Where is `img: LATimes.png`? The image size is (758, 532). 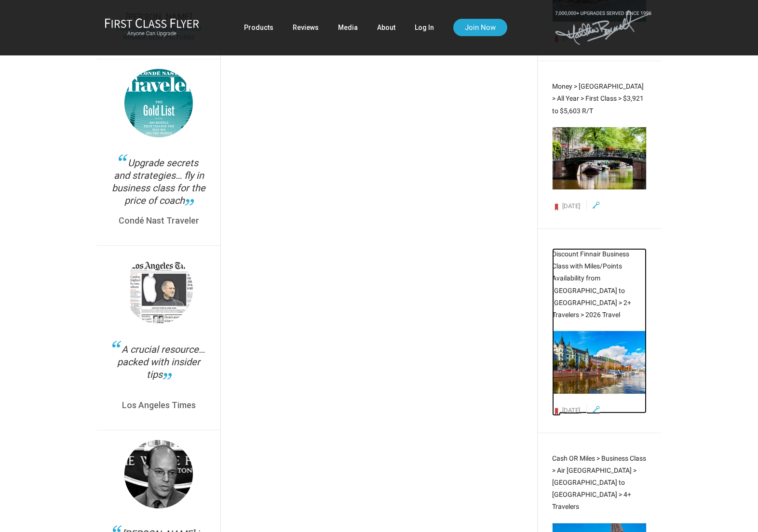 img: LATimes.png is located at coordinates (159, 290).